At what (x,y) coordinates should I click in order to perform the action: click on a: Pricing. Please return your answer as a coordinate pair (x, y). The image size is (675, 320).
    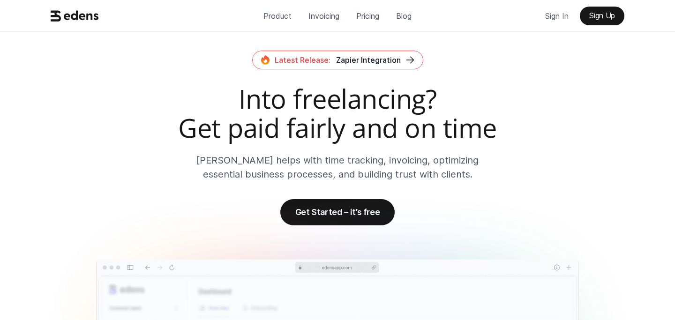
    Looking at the image, I should click on (368, 16).